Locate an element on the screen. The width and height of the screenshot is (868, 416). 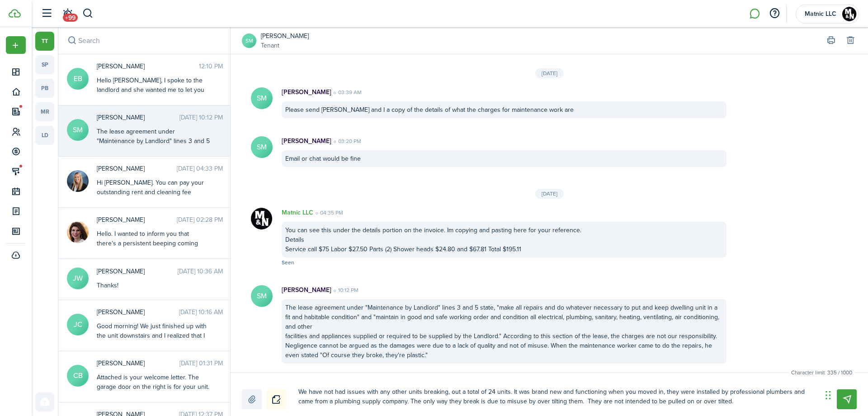
a: sp is located at coordinates (45, 65).